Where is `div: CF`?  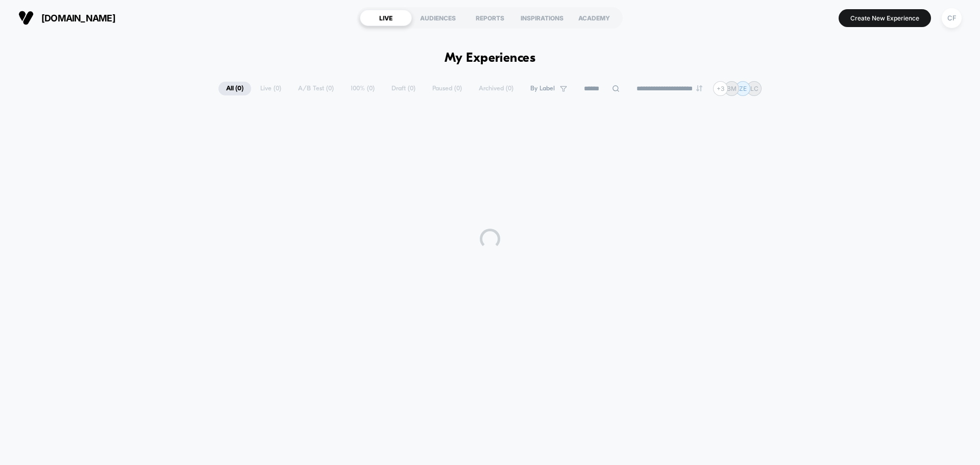
div: CF is located at coordinates (952, 18).